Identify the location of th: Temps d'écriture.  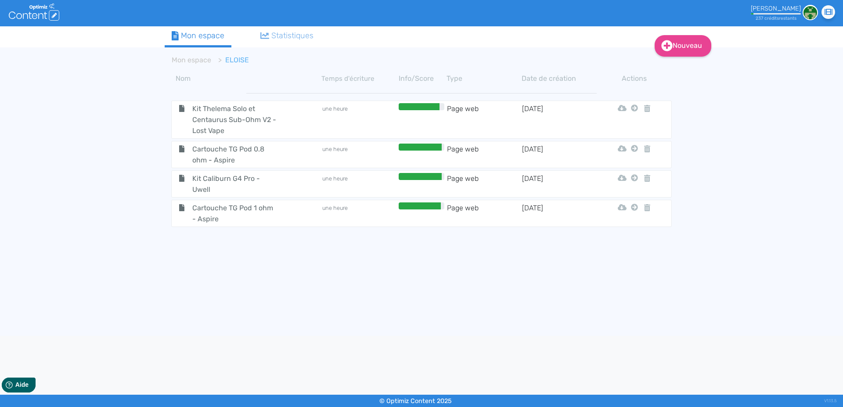
(359, 79).